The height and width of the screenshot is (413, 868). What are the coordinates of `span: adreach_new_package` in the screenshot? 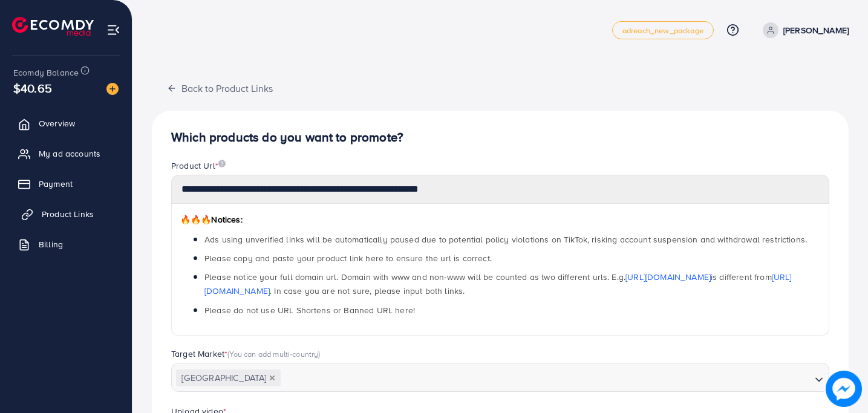 It's located at (663, 30).